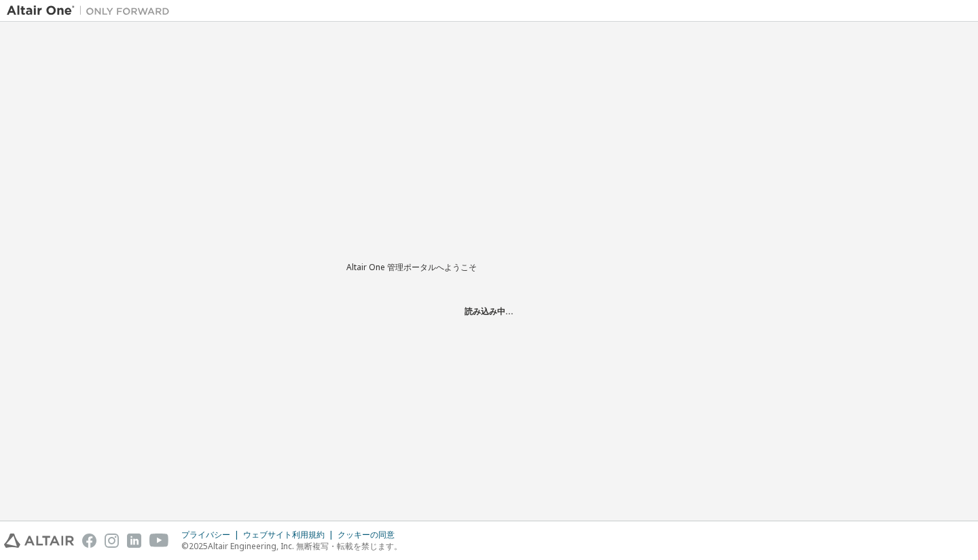 Image resolution: width=978 pixels, height=560 pixels. I want to click on img: アルタイルワン, so click(92, 11).